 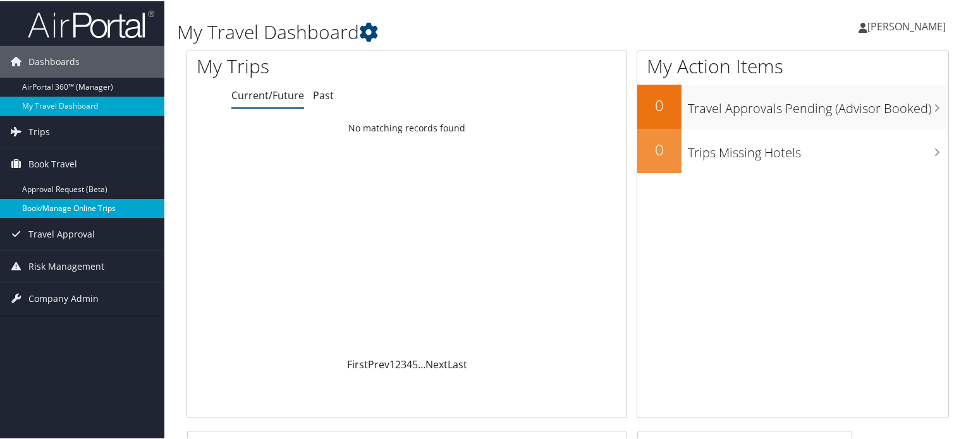 What do you see at coordinates (407, 127) in the screenshot?
I see `td: No matching records found` at bounding box center [407, 127].